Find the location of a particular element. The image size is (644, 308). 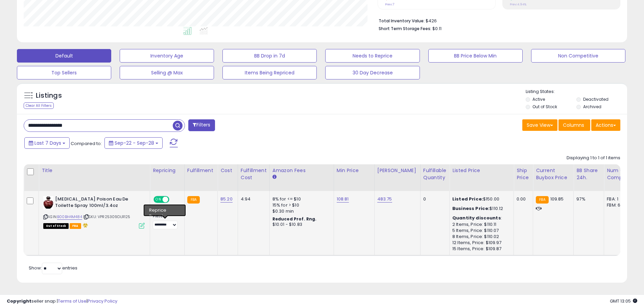

li: $426 is located at coordinates (497, 20).